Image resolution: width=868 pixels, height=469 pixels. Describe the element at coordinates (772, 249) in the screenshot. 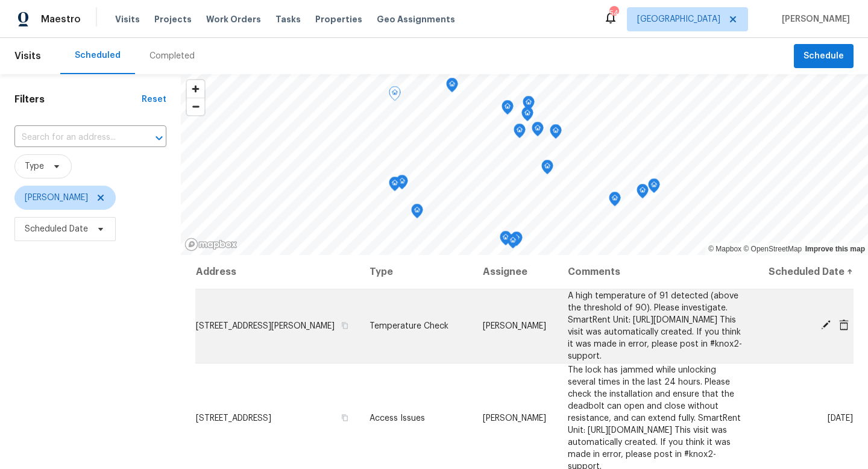

I see `a: OpenStreetMap` at that location.